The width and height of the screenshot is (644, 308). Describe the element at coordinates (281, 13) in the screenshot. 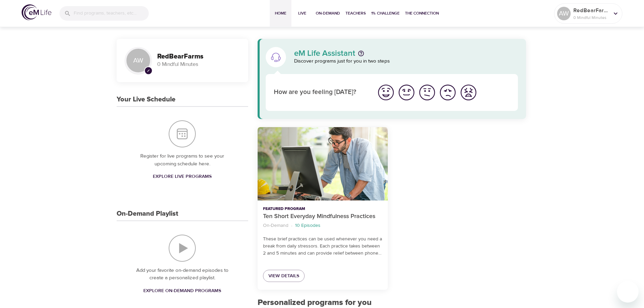

I see `span: Home` at that location.